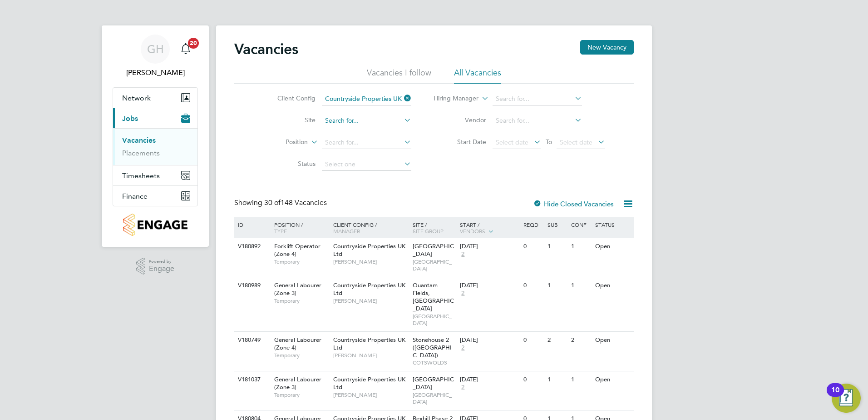 This screenshot has width=868, height=420. Describe the element at coordinates (613, 224) in the screenshot. I see `div: Status` at that location.